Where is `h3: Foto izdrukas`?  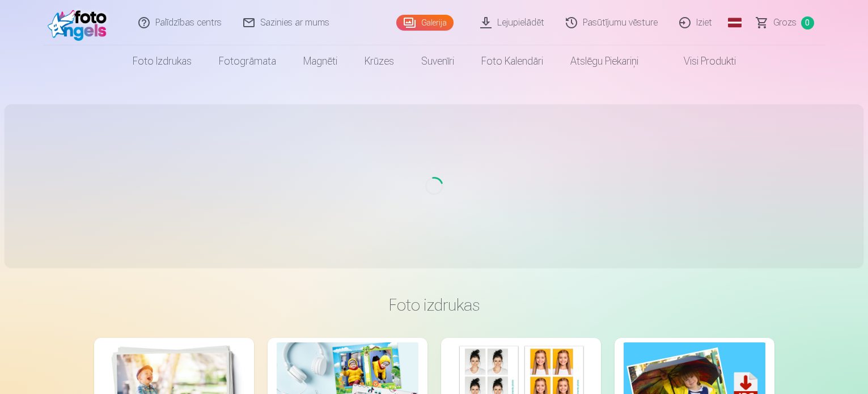
h3: Foto izdrukas is located at coordinates (434, 305).